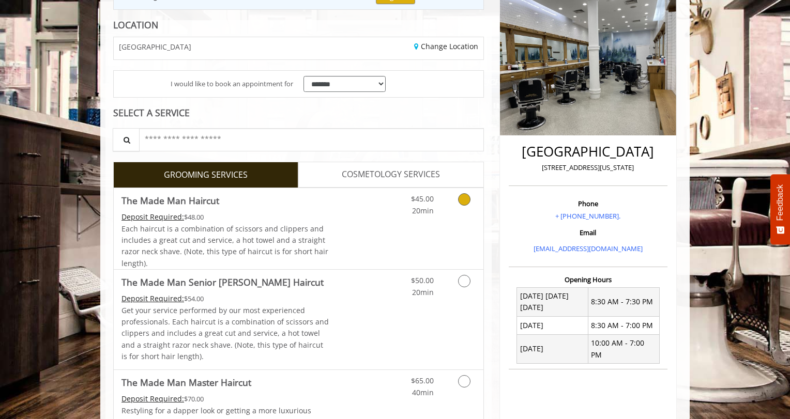 The width and height of the screenshot is (790, 419). I want to click on span: COSMETOLOGY SERVICES, so click(391, 175).